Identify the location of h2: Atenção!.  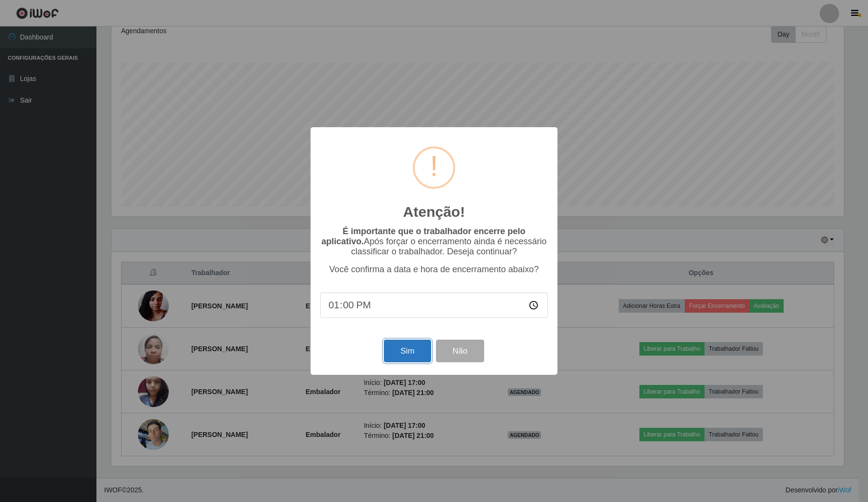
(434, 212).